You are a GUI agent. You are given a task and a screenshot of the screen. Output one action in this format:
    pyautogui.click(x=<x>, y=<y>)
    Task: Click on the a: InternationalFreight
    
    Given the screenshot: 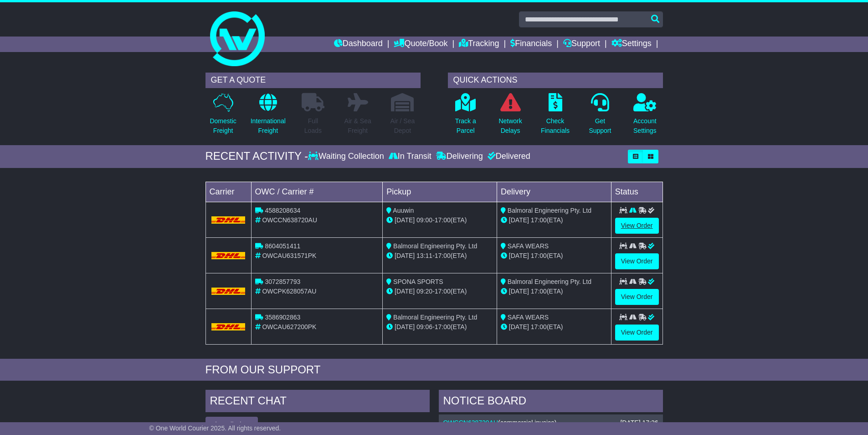 What is the action you would take?
    pyautogui.click(x=268, y=116)
    